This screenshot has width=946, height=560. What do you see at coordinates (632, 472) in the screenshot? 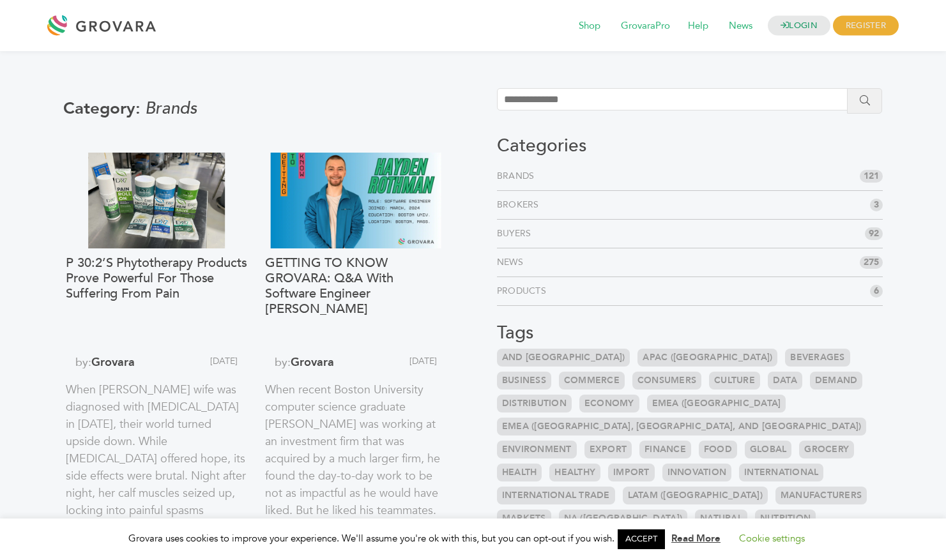
I see `a: Import` at bounding box center [632, 472].